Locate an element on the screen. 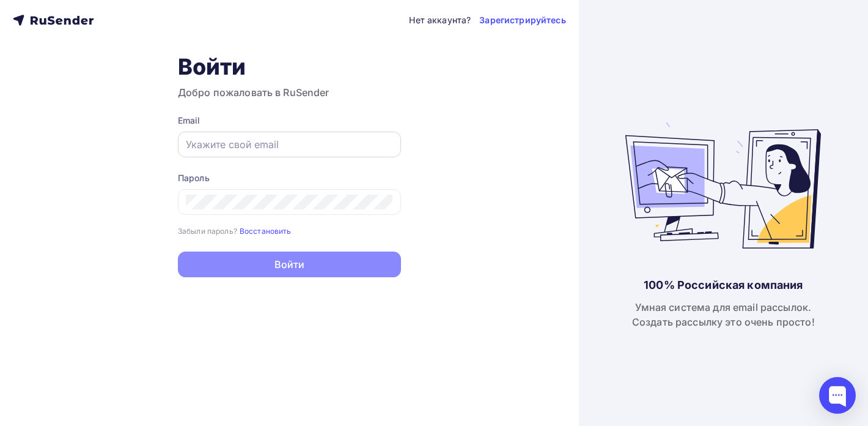 This screenshot has width=868, height=426. h3: Добро пожаловать в RuSender is located at coordinates (289, 93).